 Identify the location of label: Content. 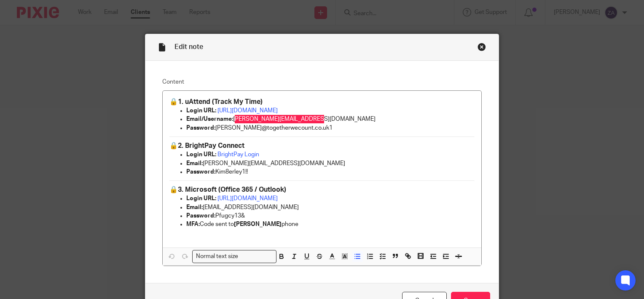
(322, 82).